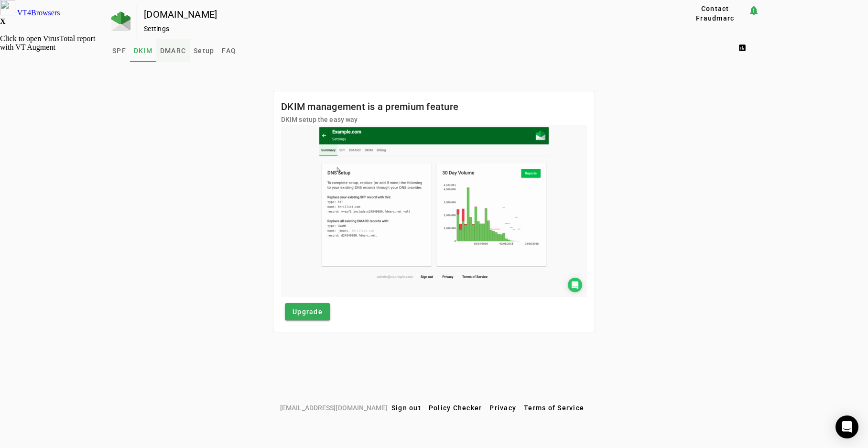 This screenshot has width=868, height=448. I want to click on a: SPF, so click(119, 51).